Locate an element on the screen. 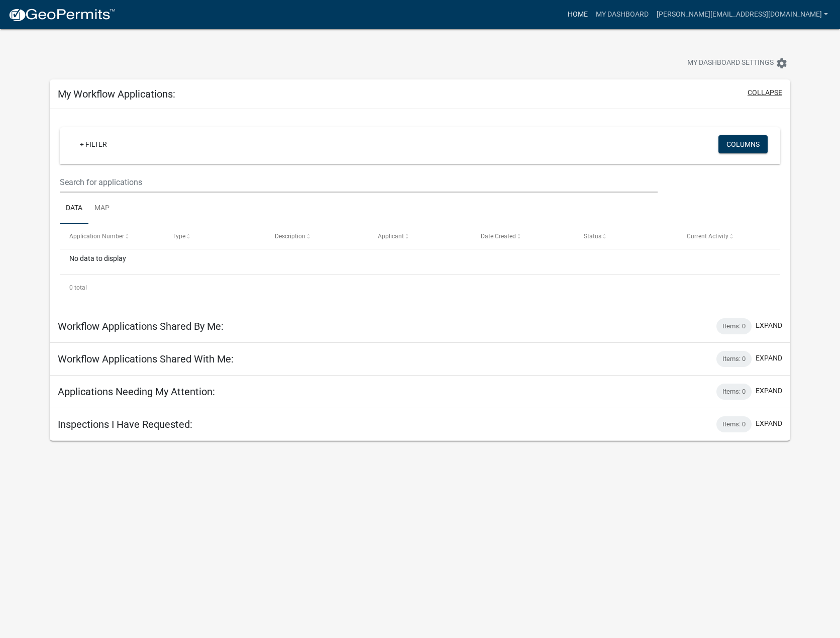  h5: Workflow Applications Shared With Me: is located at coordinates (146, 359).